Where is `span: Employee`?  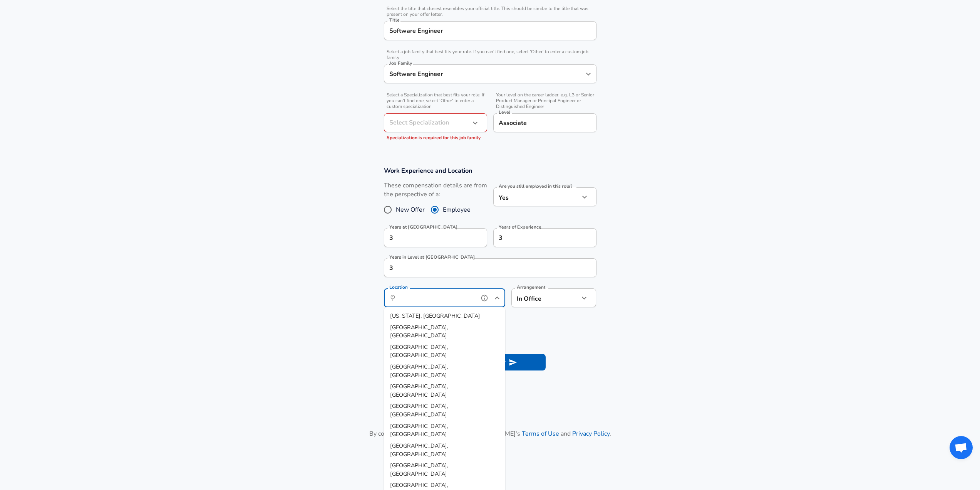 span: Employee is located at coordinates (457, 210).